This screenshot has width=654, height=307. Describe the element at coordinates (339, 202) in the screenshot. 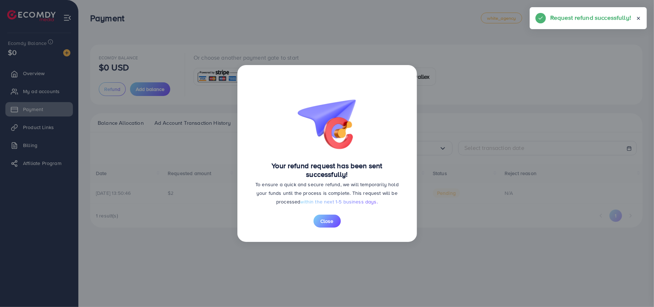

I see `span: within the next 1-5 business days.` at that location.